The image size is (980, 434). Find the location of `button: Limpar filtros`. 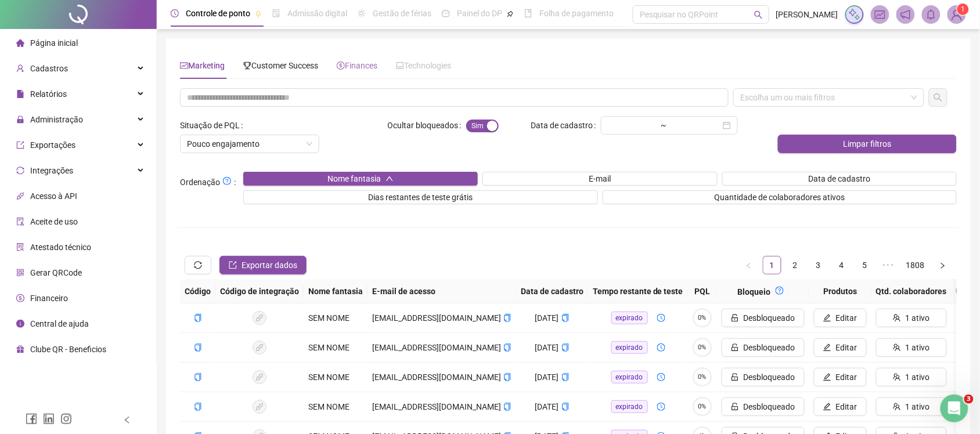

button: Limpar filtros is located at coordinates (867, 144).